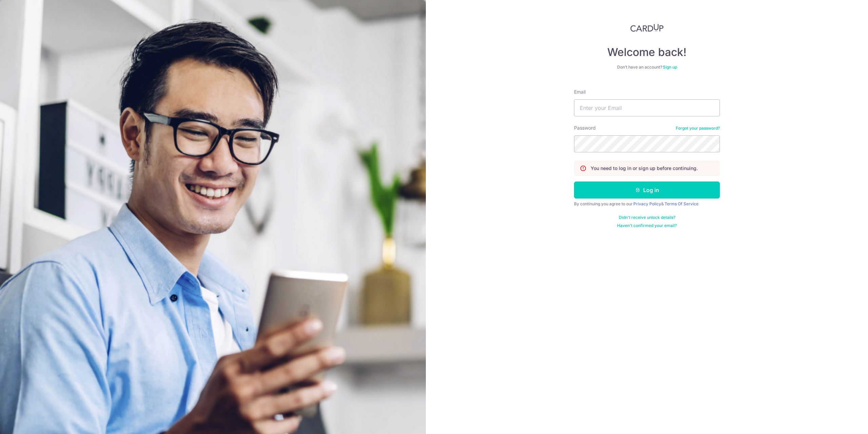 This screenshot has width=868, height=434. What do you see at coordinates (647, 218) in the screenshot?
I see `a: Didn't receive unlock details?` at bounding box center [647, 218].